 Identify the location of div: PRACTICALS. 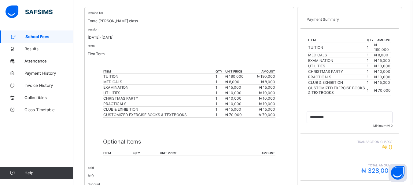
(159, 104).